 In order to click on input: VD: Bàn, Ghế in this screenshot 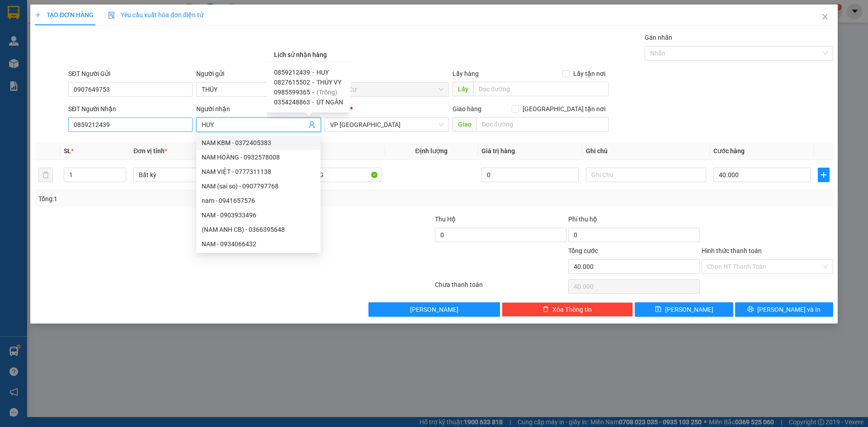, I will do `click(321, 175)`.